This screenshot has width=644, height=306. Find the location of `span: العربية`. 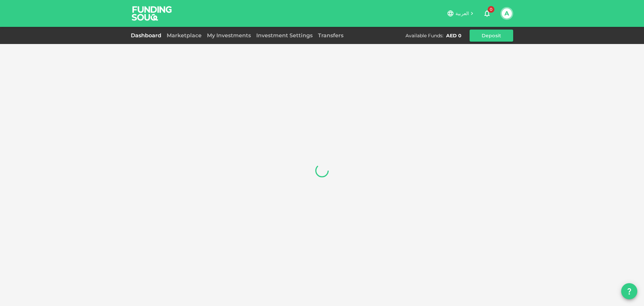

span: العربية is located at coordinates (462, 14).